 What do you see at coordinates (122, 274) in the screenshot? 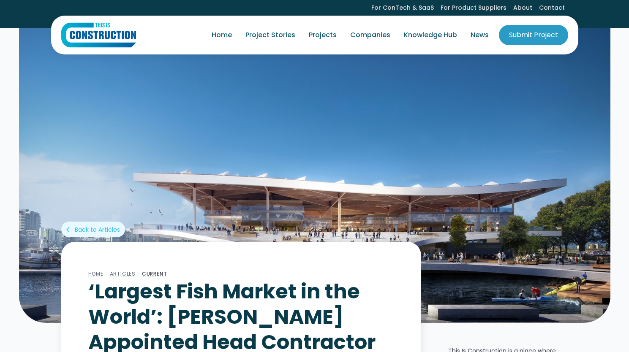
I see `a: Articles` at bounding box center [122, 274].